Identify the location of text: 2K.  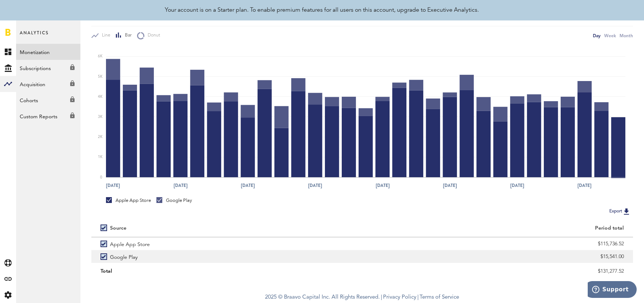
(100, 137).